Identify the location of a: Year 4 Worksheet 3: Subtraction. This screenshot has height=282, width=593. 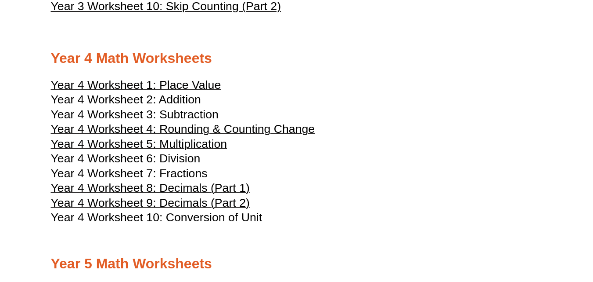
(135, 116).